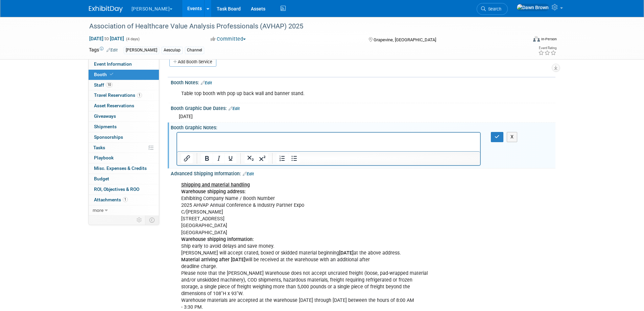  I want to click on img: Format-Inperson.png, so click(537, 39).